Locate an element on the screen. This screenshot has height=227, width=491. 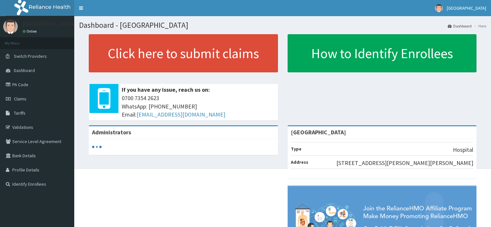
b: Address is located at coordinates (300, 162).